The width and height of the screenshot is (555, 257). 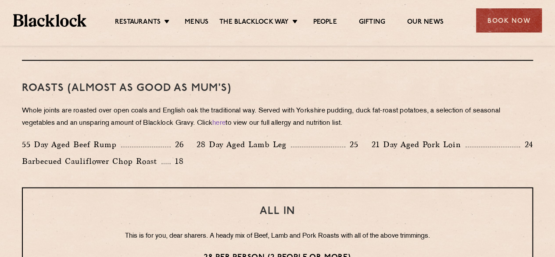 What do you see at coordinates (352, 144) in the screenshot?
I see `p: 25` at bounding box center [352, 144].